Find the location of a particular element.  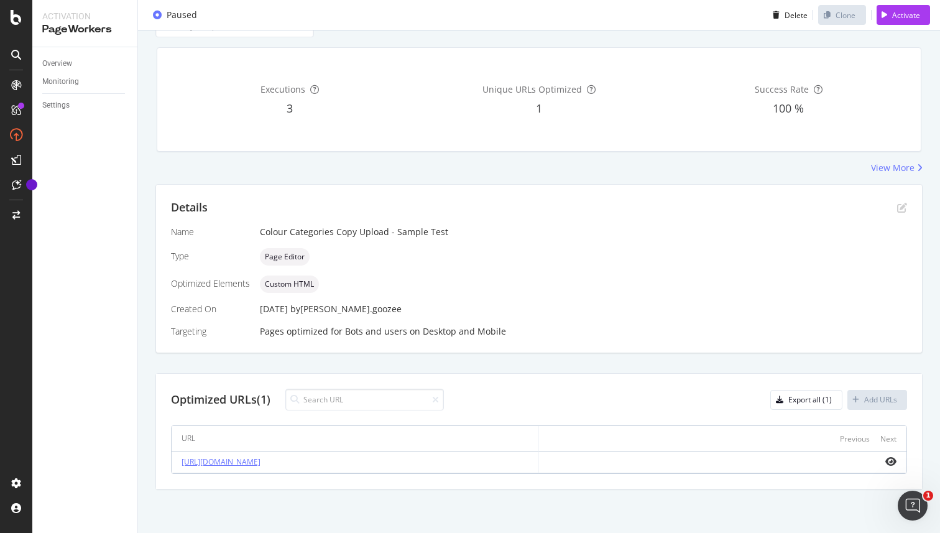

button: Previous is located at coordinates (855, 438).